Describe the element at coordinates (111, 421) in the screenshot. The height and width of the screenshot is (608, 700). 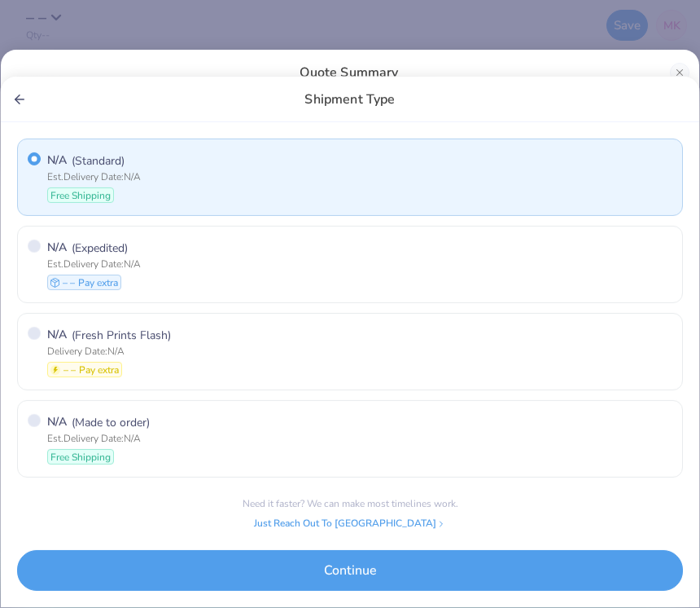
I see `span: ( Made to order )` at that location.